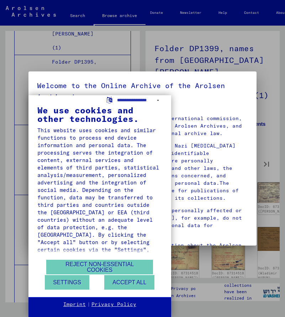 Image resolution: width=285 pixels, height=317 pixels. Describe the element at coordinates (100, 115) in the screenshot. I see `div: We use cookies and other technologies.` at that location.